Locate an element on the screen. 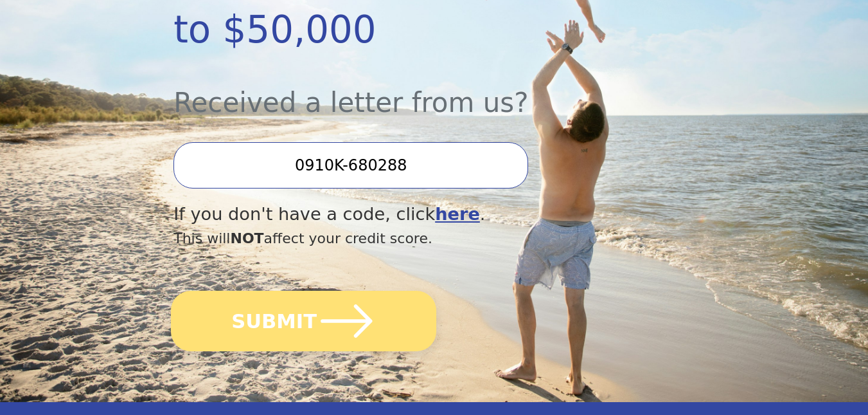  span: NOT is located at coordinates (246, 238).